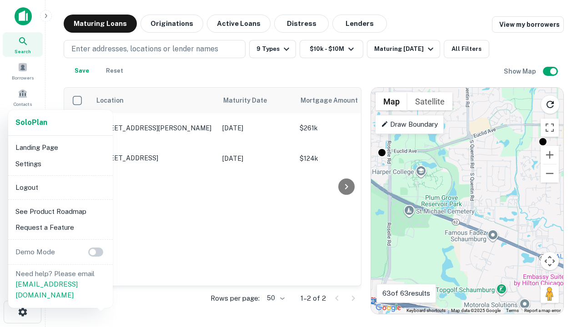  I want to click on li: Settings, so click(60, 164).